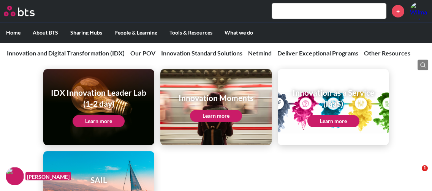 This screenshot has height=191, width=432. I want to click on h1: SAIL, so click(98, 180).